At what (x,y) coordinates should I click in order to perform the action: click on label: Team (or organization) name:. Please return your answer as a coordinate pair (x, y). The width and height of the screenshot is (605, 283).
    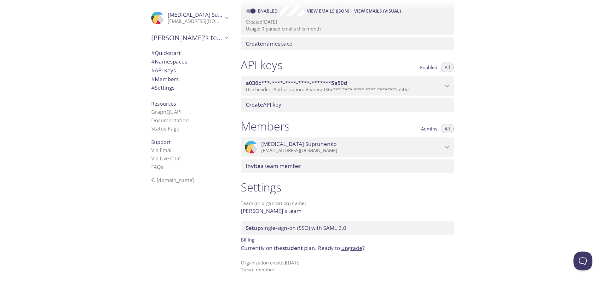
    Looking at the image, I should click on (273, 203).